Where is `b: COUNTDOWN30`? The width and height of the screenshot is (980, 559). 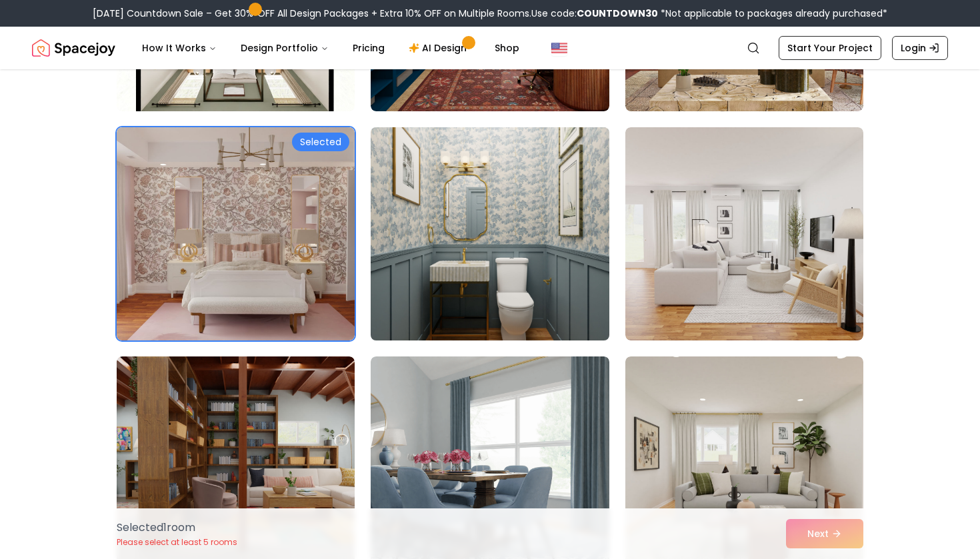 b: COUNTDOWN30 is located at coordinates (618, 14).